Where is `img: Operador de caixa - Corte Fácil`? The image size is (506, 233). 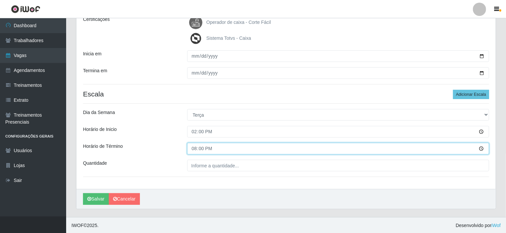 img: Operador de caixa - Corte Fácil is located at coordinates (197, 22).